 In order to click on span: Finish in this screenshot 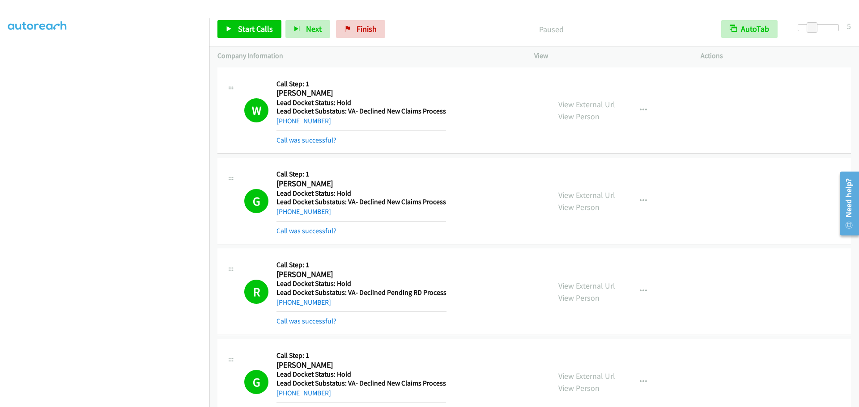, I will do `click(366, 29)`.